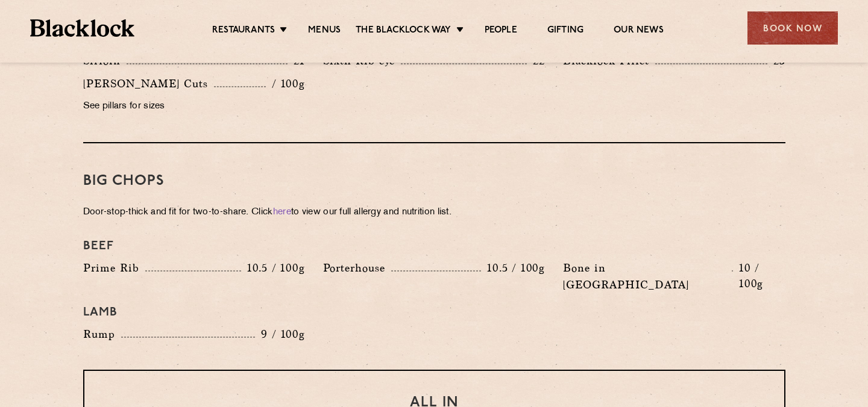 The image size is (868, 407). I want to click on h4: Lamb, so click(434, 313).